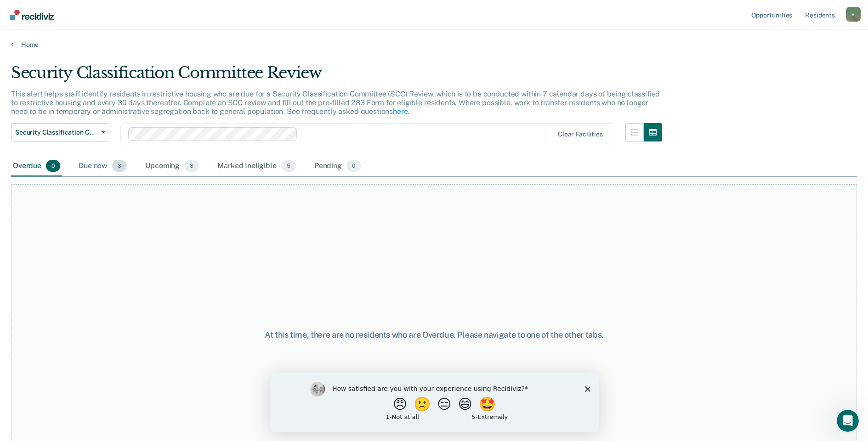 Image resolution: width=868 pixels, height=441 pixels. I want to click on span: Security Classification Committee Review, so click(56, 132).